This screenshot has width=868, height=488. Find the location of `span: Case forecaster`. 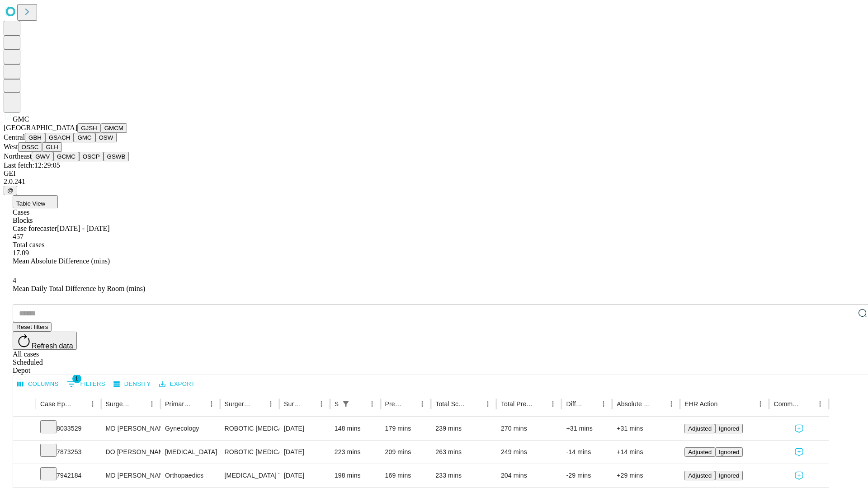

span: Case forecaster is located at coordinates (35, 228).